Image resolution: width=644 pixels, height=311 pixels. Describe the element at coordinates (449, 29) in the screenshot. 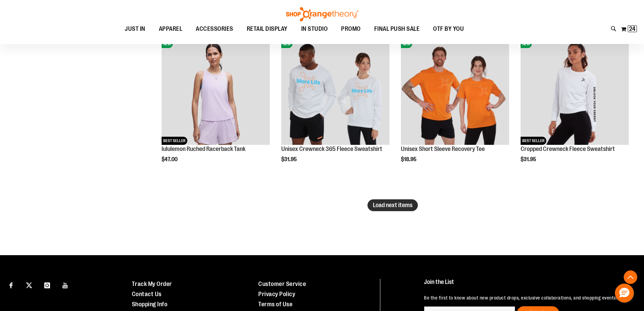

I see `span: OTF BY YOU` at that location.